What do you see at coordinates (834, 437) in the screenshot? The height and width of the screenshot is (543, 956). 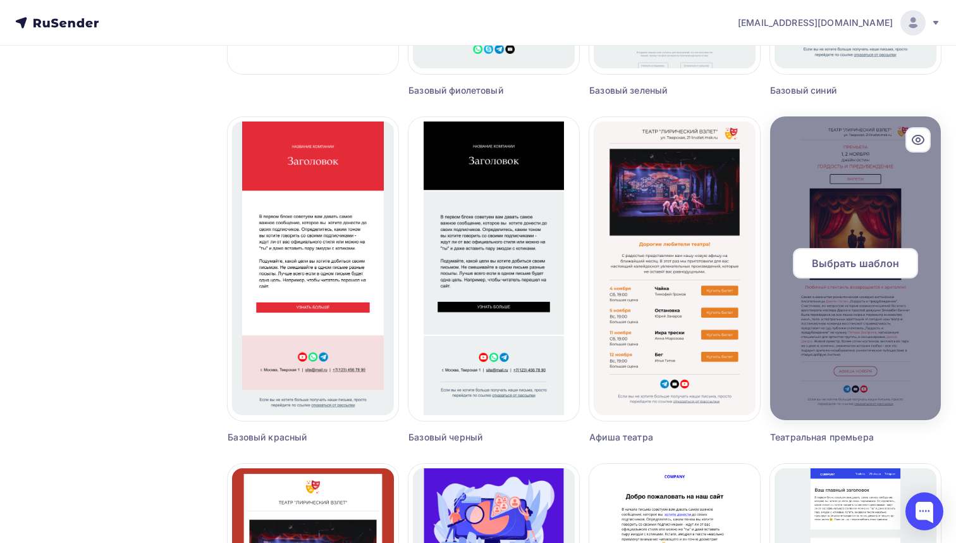 I see `div: Театральная премьера` at bounding box center [834, 437].